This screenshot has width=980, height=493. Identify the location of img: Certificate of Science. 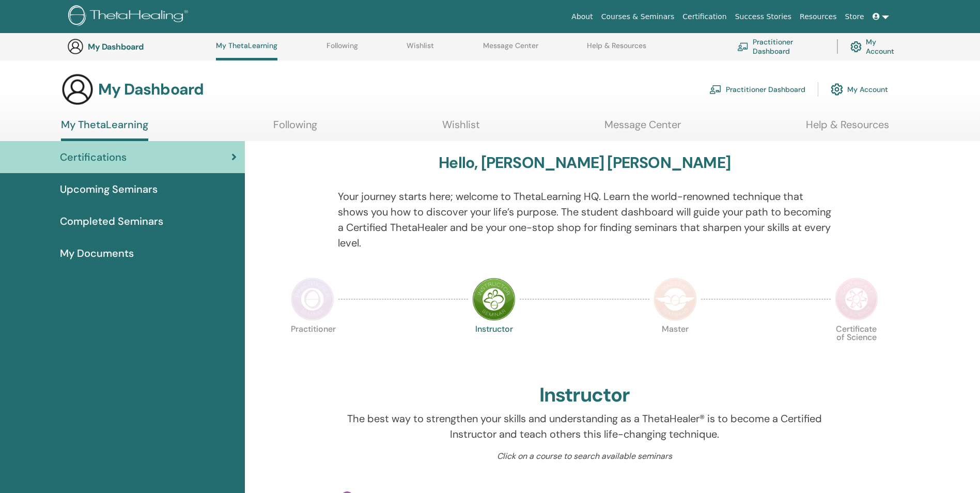
(856, 299).